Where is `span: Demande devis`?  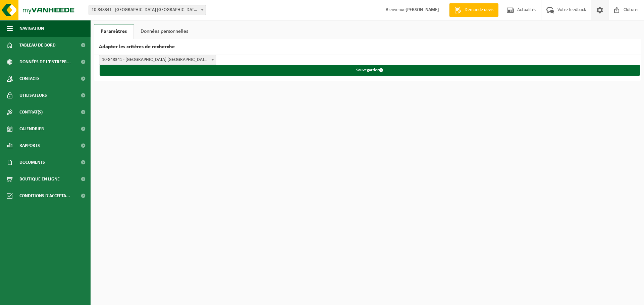
span: Demande devis is located at coordinates (479, 10).